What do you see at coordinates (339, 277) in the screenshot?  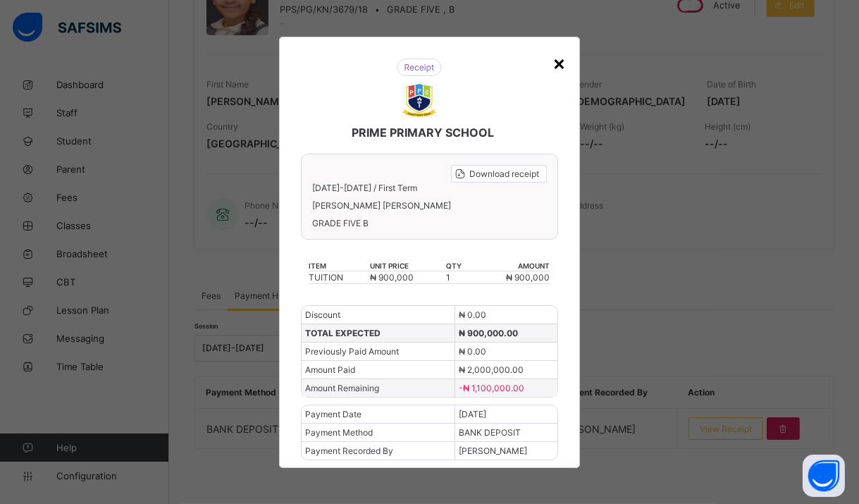 I see `div: TUITION` at bounding box center [339, 277].